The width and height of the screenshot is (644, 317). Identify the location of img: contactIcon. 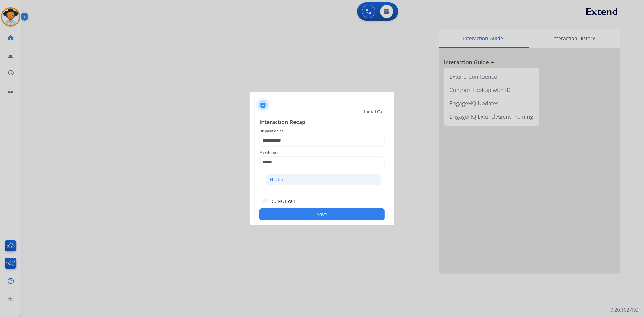
(263, 105).